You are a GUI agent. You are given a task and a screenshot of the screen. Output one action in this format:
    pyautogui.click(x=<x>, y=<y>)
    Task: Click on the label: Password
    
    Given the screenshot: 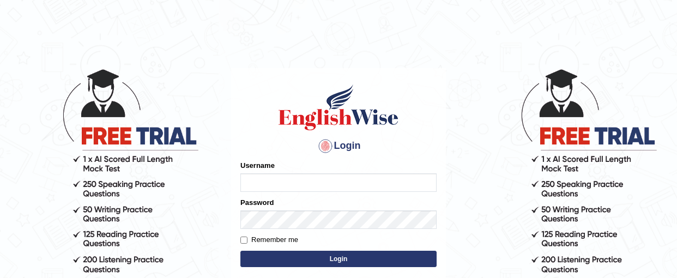 What is the action you would take?
    pyautogui.click(x=257, y=202)
    